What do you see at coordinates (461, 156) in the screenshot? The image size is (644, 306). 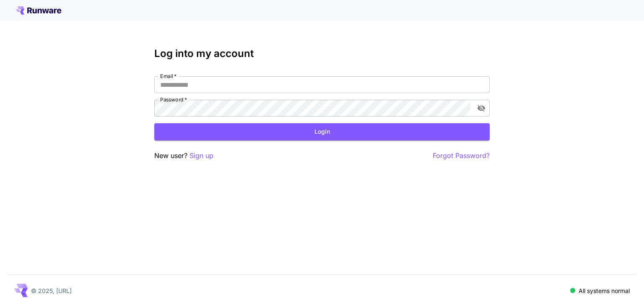 I see `p: Forgot Password?` at bounding box center [461, 156].